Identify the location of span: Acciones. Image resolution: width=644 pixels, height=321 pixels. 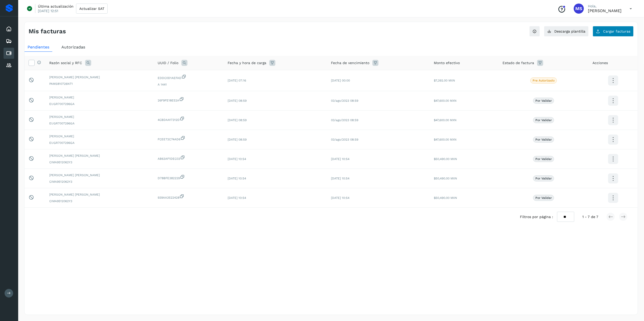
(600, 63).